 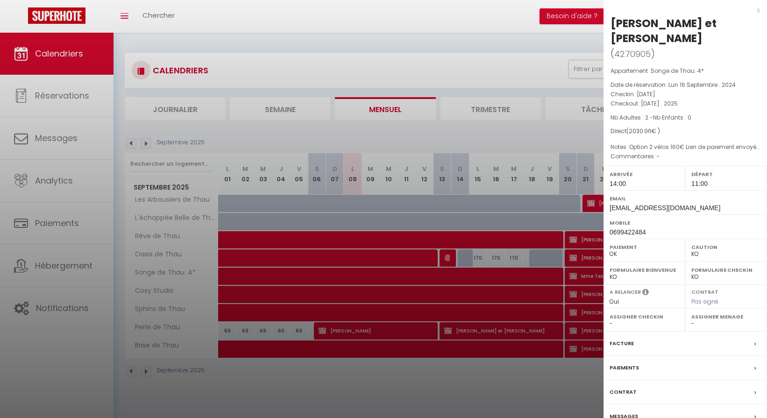 I want to click on p: Commentaires :, so click(x=686, y=157).